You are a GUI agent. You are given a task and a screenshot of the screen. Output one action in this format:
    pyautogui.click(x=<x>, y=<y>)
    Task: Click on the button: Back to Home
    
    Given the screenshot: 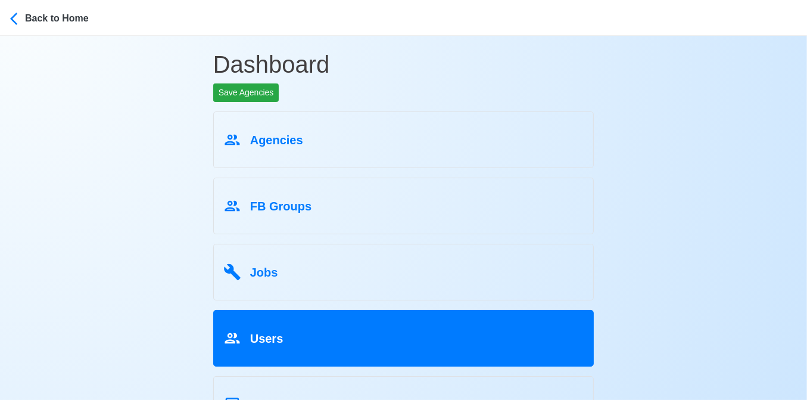 What is the action you would take?
    pyautogui.click(x=62, y=17)
    